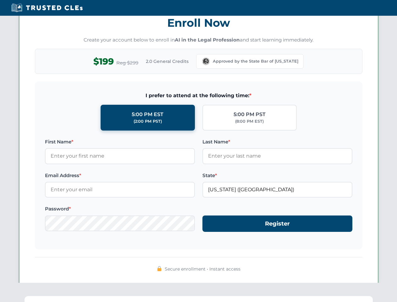  I want to click on strong: AI in the Legal Profession, so click(207, 40).